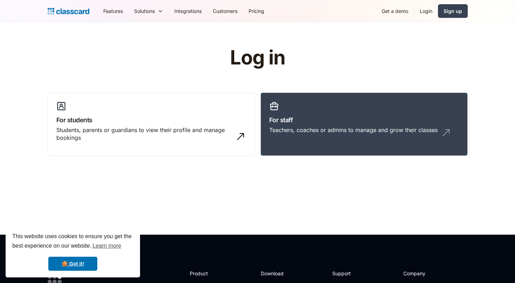  Describe the element at coordinates (275, 273) in the screenshot. I see `h2: Download` at that location.